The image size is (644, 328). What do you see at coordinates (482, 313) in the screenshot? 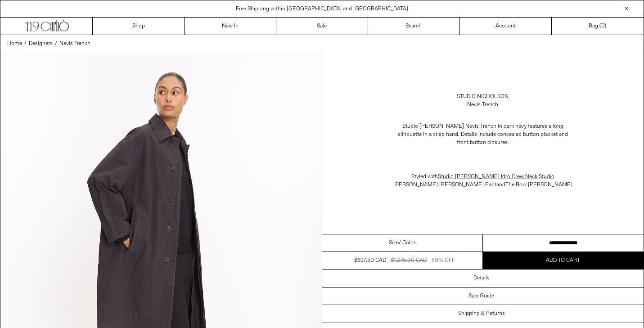
I see `h3: Shipping & Returns` at bounding box center [482, 313].